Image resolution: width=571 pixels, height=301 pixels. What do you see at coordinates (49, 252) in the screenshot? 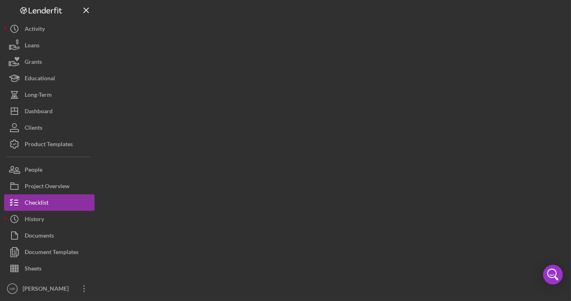
I see `button: Document Templates` at bounding box center [49, 252].